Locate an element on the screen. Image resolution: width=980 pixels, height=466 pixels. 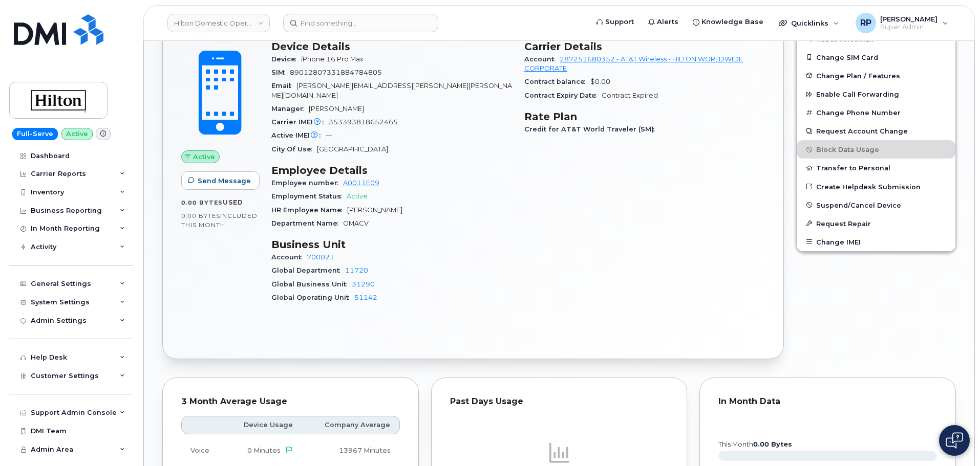
span: Knowledge Base is located at coordinates (732, 22).